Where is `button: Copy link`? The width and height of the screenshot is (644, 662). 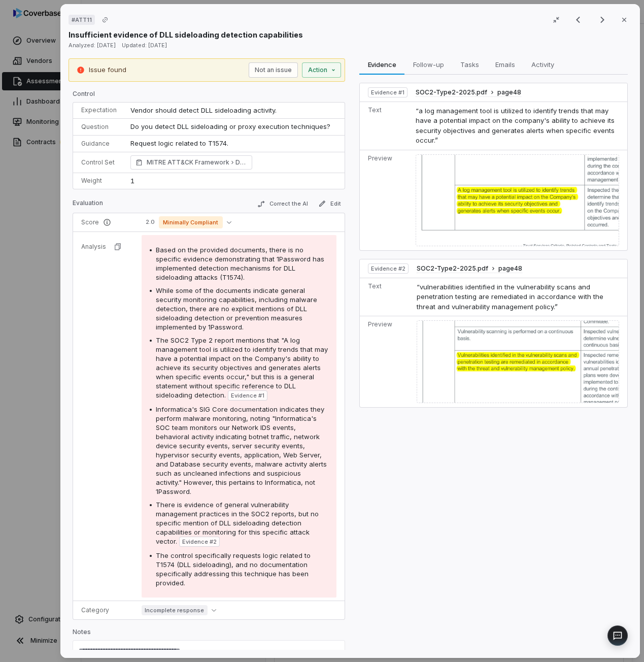 button: Copy link is located at coordinates (105, 20).